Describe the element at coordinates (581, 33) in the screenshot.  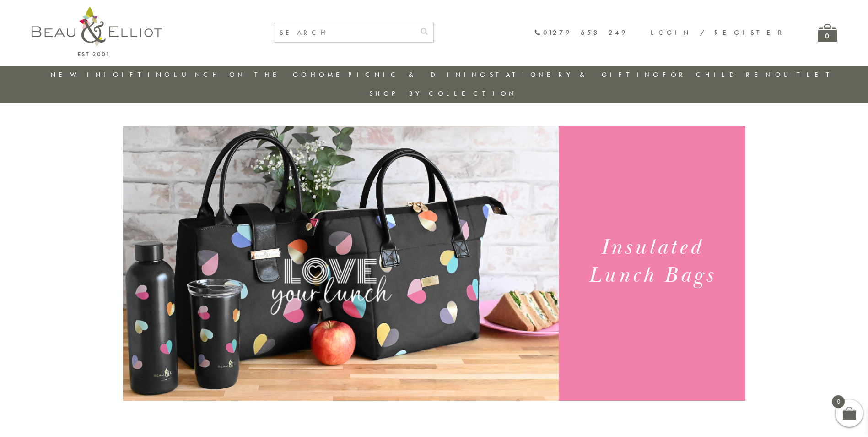
I see `a: 01279 653 249` at that location.